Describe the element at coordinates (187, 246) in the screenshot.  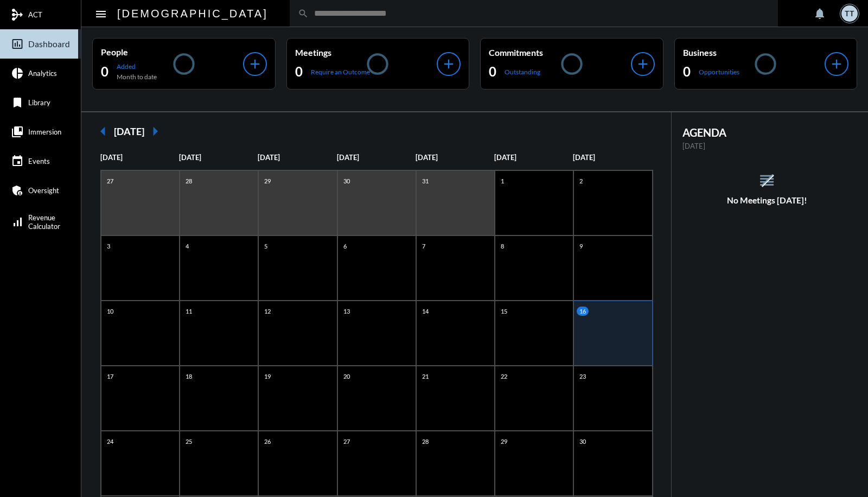
I see `p: 4` at that location.